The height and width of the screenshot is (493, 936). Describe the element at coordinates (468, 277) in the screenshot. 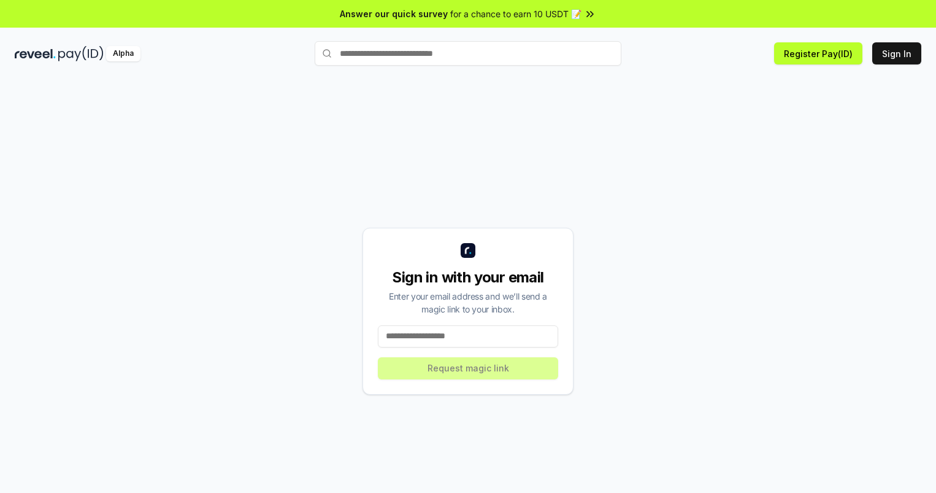

I see `div: Sign in with your email` at that location.